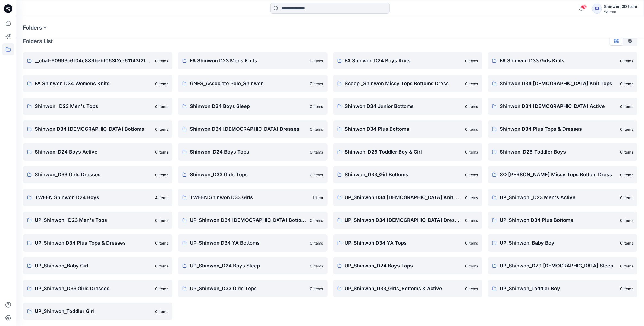  What do you see at coordinates (97, 84) in the screenshot?
I see `a: FA Shinwon D34 Womens Knits0 items` at bounding box center [97, 84].